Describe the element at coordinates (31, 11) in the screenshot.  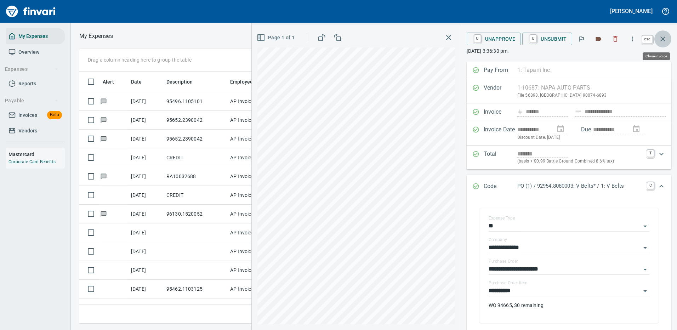
I see `img: Finvari` at that location.